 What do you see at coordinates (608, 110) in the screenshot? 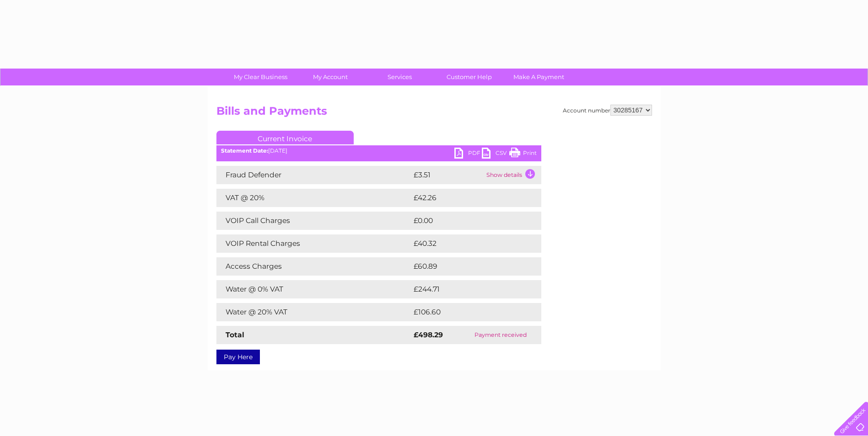
I see `div: Account number` at bounding box center [608, 110].